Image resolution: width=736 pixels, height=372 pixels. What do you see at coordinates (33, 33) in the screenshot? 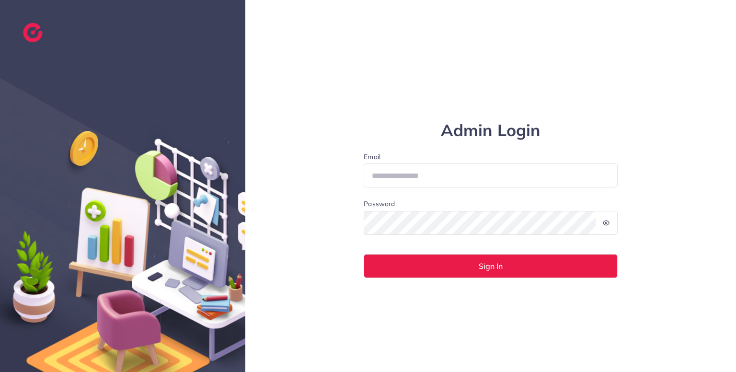
I see `img: logo` at bounding box center [33, 33].